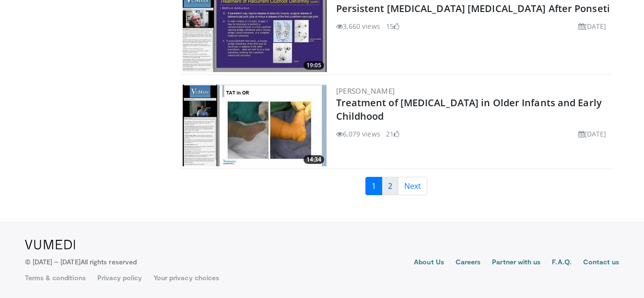 The image size is (644, 298). I want to click on span: 14:34, so click(313, 159).